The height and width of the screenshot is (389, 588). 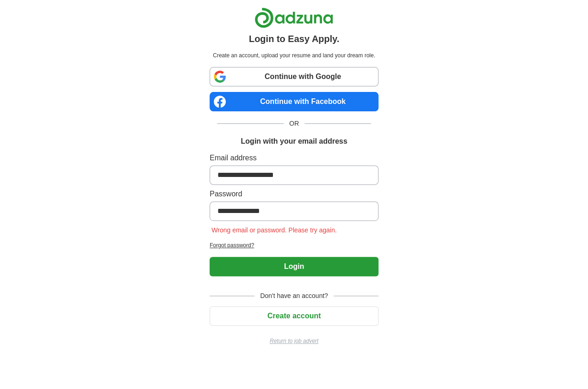 What do you see at coordinates (294, 123) in the screenshot?
I see `span: OR` at bounding box center [294, 123].